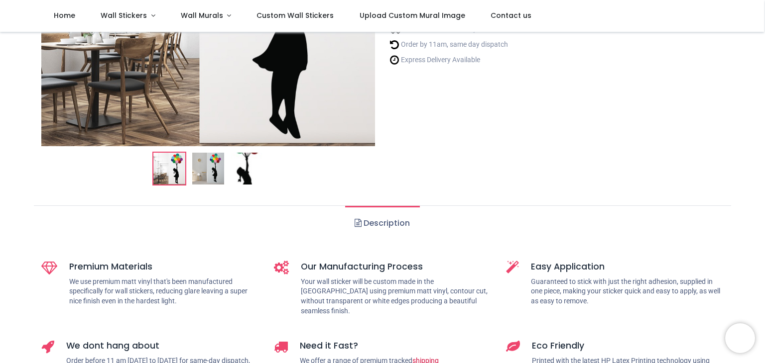 The width and height of the screenshot is (765, 363). I want to click on img: WS-51326-03, so click(247, 169).